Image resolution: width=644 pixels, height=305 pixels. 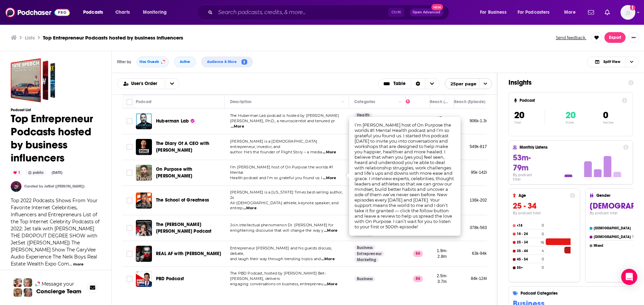 What do you see at coordinates (55, 138) in the screenshot?
I see `h1: Top Entrepreneur Podcasts hosted by business influencers` at bounding box center [55, 138].